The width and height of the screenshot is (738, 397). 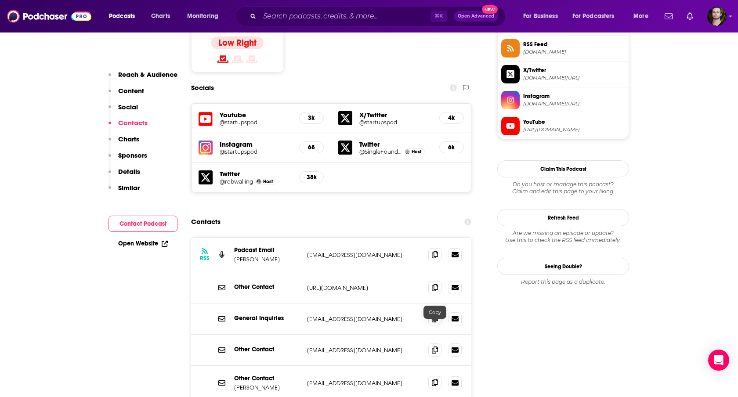 What do you see at coordinates (717, 16) in the screenshot?
I see `span: Logged in as OutlierAudio` at bounding box center [717, 16].